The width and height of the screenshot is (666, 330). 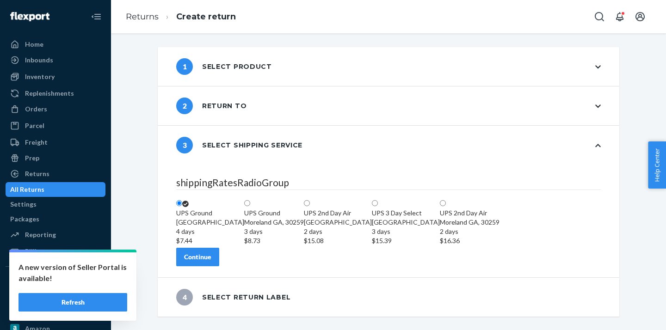 What do you see at coordinates (96, 17) in the screenshot?
I see `button: Close Navigation` at bounding box center [96, 17].